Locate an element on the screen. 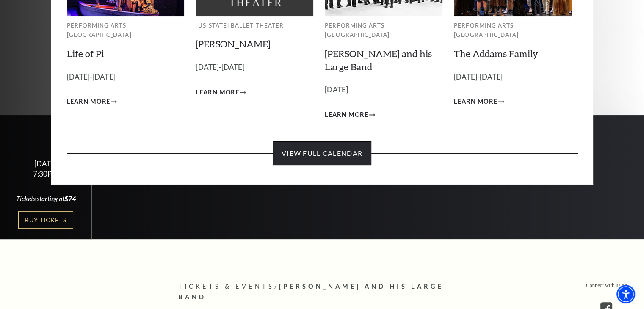 The width and height of the screenshot is (644, 309). a: Learn More Life of Pi is located at coordinates (92, 102).